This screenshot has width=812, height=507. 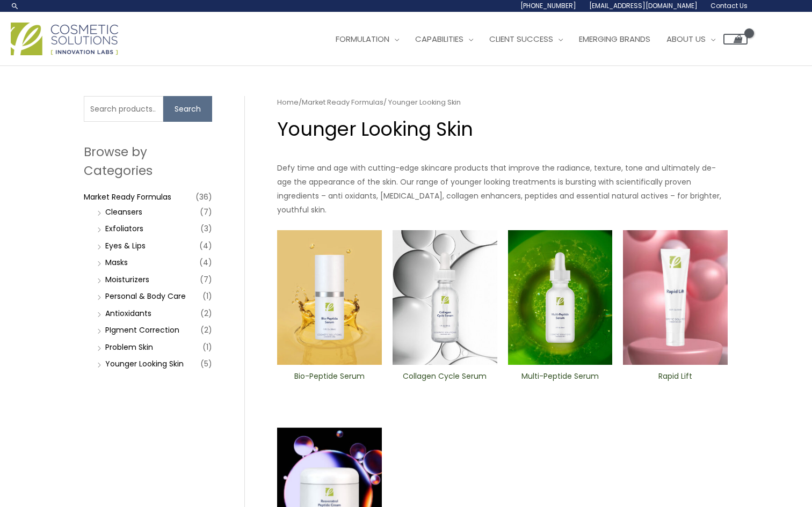 What do you see at coordinates (691, 39) in the screenshot?
I see `a: About Us` at bounding box center [691, 39].